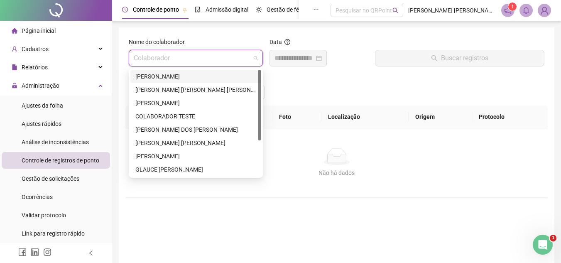  Describe the element at coordinates (259, 10) in the screenshot. I see `span: sun` at that location.